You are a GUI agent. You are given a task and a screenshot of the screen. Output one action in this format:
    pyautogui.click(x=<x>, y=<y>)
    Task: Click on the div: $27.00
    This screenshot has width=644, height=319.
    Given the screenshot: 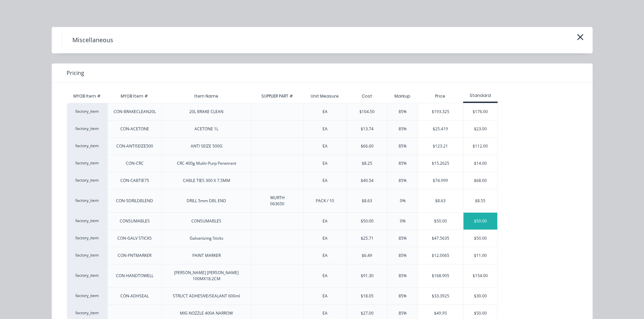 What is the action you would take?
    pyautogui.click(x=367, y=313)
    